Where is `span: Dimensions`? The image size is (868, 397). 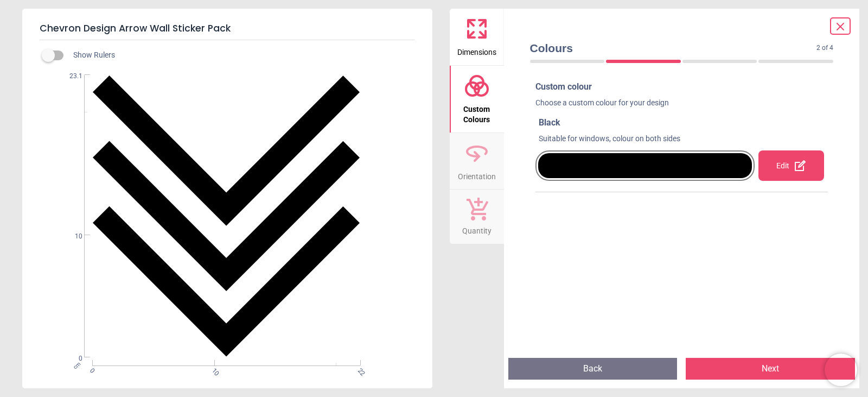
span: Dimensions is located at coordinates (477, 50).